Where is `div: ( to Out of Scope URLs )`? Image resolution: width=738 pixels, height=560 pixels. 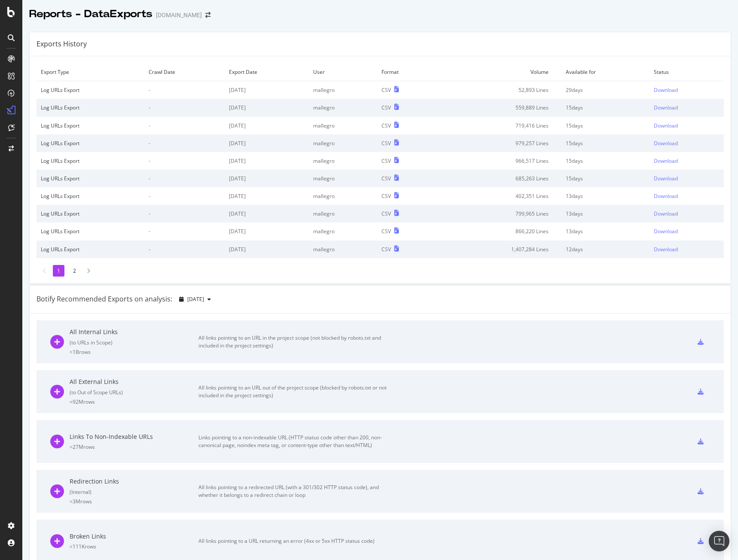 div: ( to Out of Scope URLs ) is located at coordinates (134, 392).